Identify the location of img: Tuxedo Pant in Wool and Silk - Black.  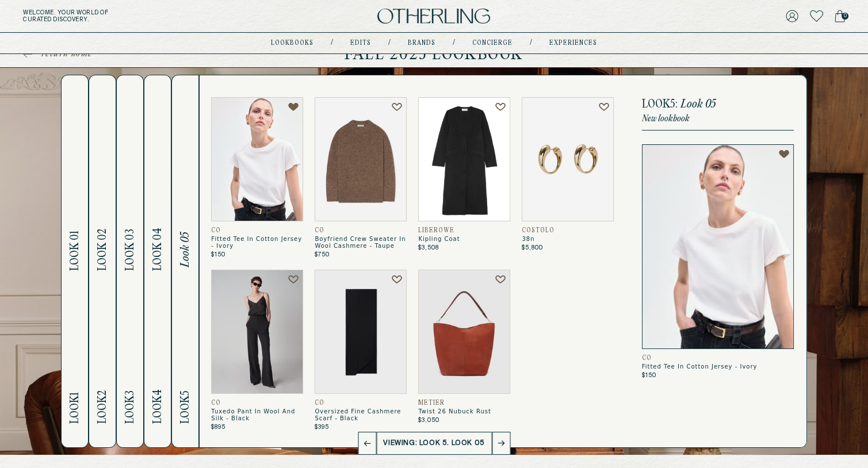
(257, 332).